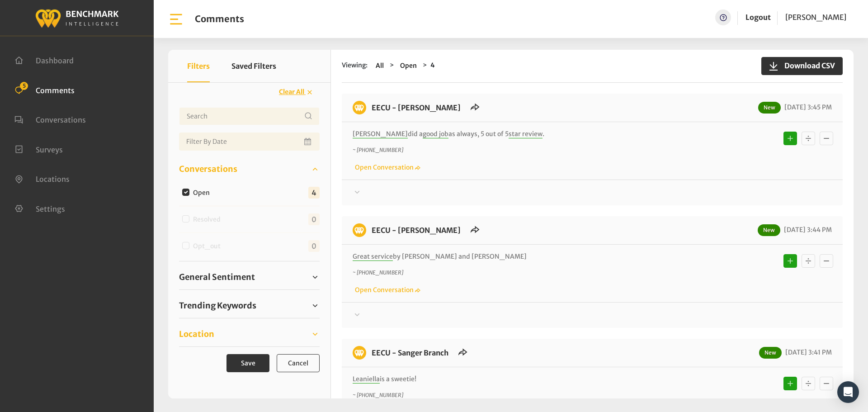 The height and width of the screenshot is (412, 868). Describe the element at coordinates (410, 353) in the screenshot. I see `h6: EECU - Sanger Branch` at that location.